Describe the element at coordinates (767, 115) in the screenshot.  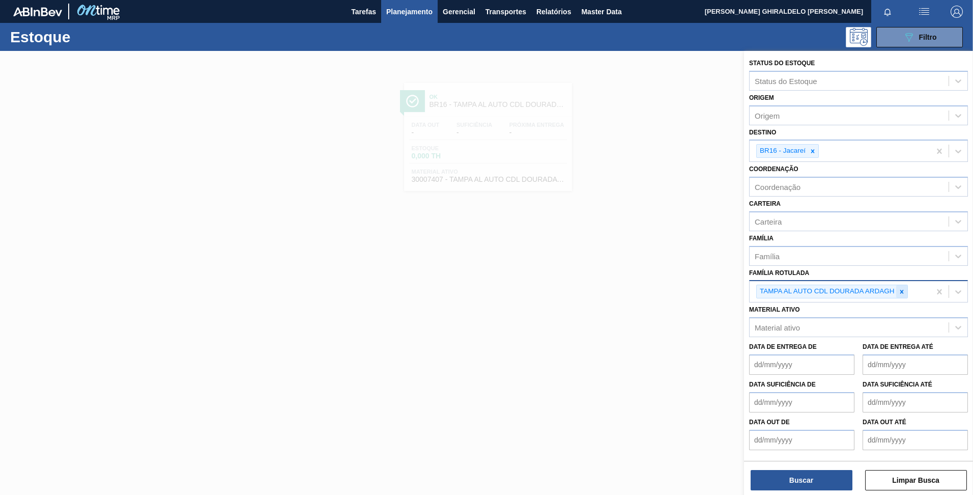
I see `div: Origem` at that location.